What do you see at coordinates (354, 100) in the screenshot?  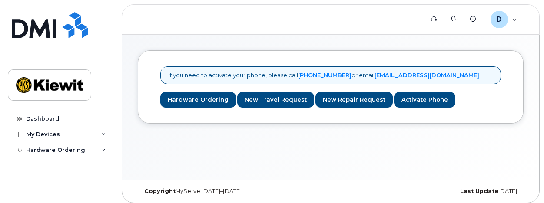 I see `a: New Repair Request` at bounding box center [354, 100].